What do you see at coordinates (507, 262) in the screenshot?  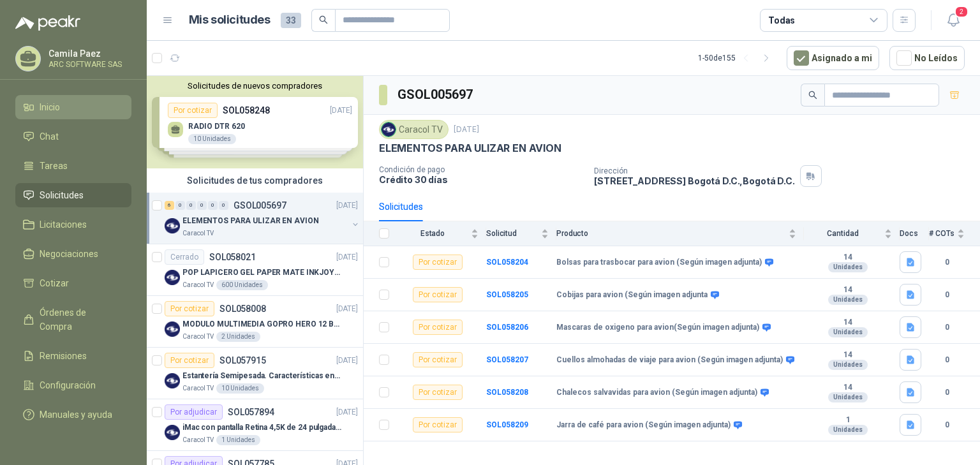 I see `a: SOL058204` at bounding box center [507, 262].